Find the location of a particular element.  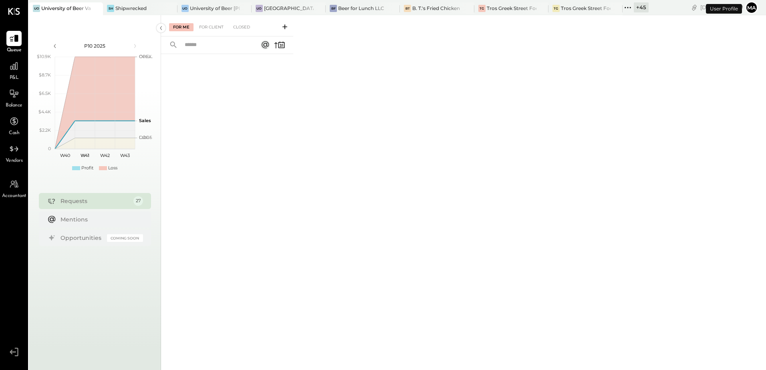

text: Labor is located at coordinates (145, 137).